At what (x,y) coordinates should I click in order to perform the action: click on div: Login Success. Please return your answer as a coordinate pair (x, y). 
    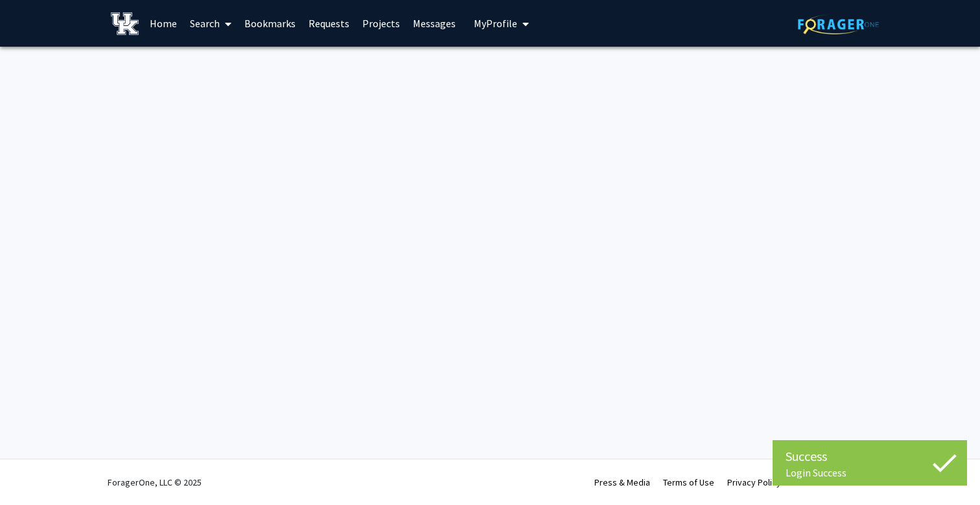
    Looking at the image, I should click on (870, 473).